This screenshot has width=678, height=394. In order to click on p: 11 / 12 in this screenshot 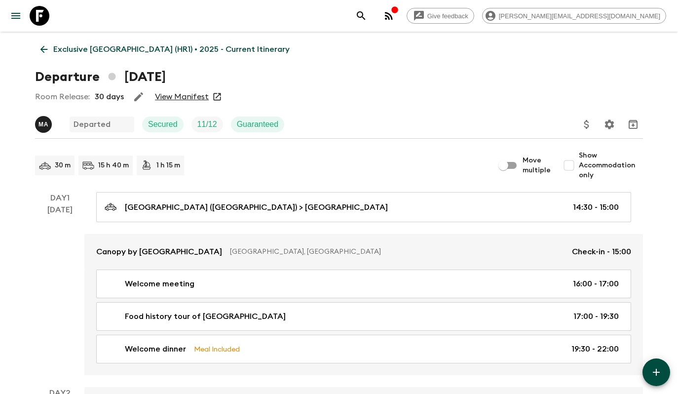, I will do `click(207, 124)`.